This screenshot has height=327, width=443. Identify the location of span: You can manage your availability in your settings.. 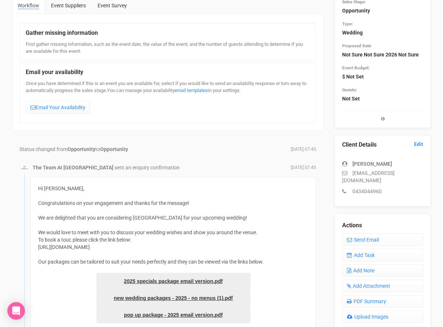
(174, 90).